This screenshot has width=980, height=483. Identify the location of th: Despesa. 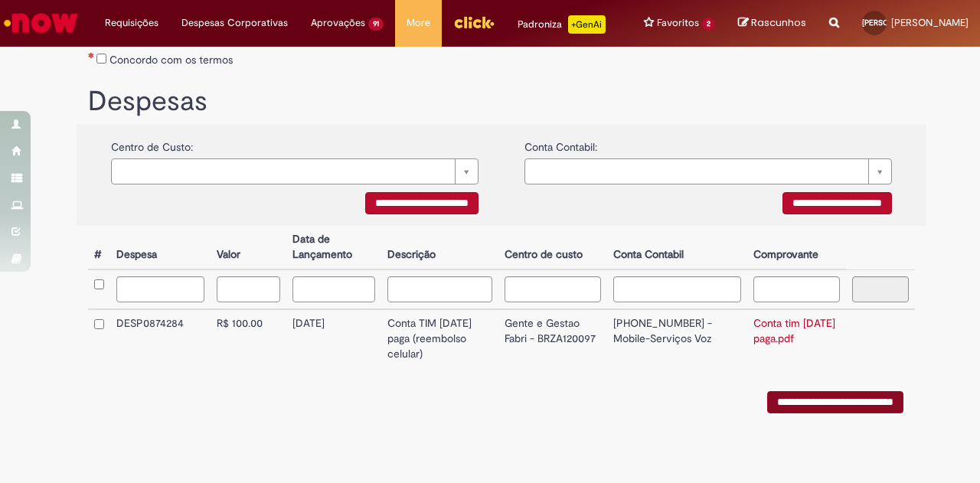
(160, 247).